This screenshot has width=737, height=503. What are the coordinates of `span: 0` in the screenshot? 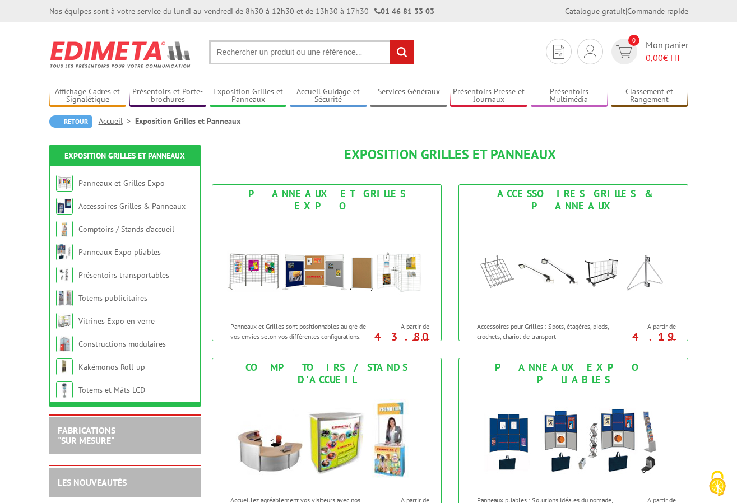 It's located at (634, 40).